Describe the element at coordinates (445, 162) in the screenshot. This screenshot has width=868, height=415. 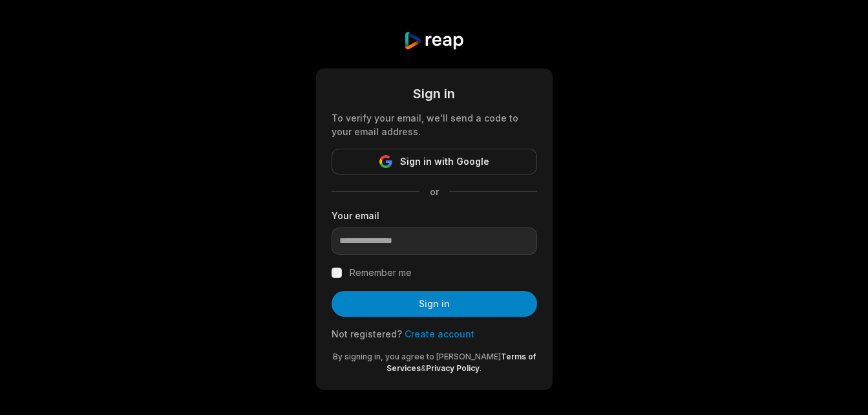
I see `span: Sign in with Google` at that location.